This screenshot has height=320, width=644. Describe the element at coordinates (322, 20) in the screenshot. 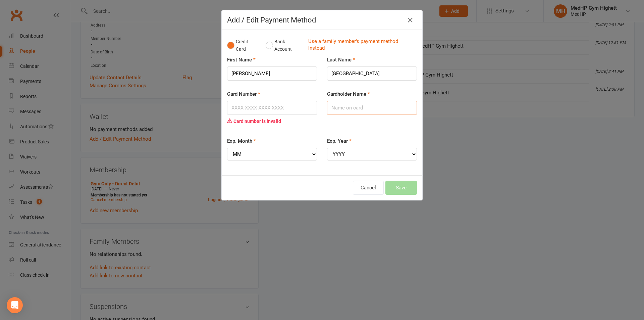

I see `h4: Add / Edit Payment Method` at that location.